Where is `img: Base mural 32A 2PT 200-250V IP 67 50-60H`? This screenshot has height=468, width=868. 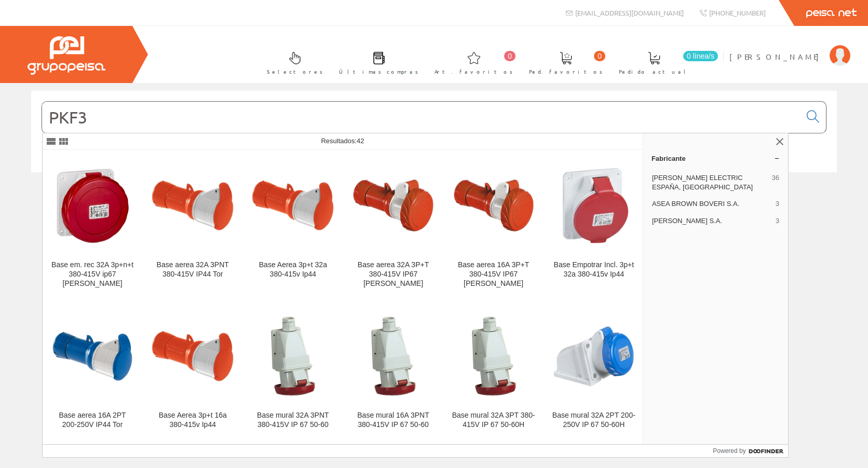
img: Base mural 32A 2PT 200-250V IP 67 50-60H is located at coordinates (594, 356).